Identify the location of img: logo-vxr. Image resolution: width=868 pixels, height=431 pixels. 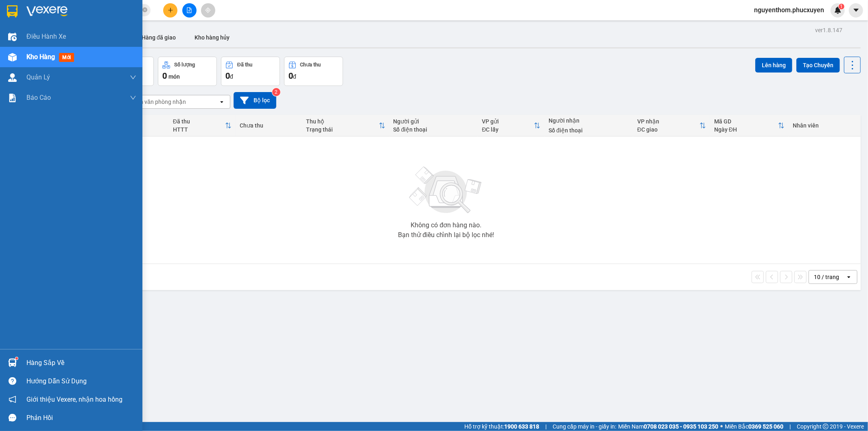
(12, 11).